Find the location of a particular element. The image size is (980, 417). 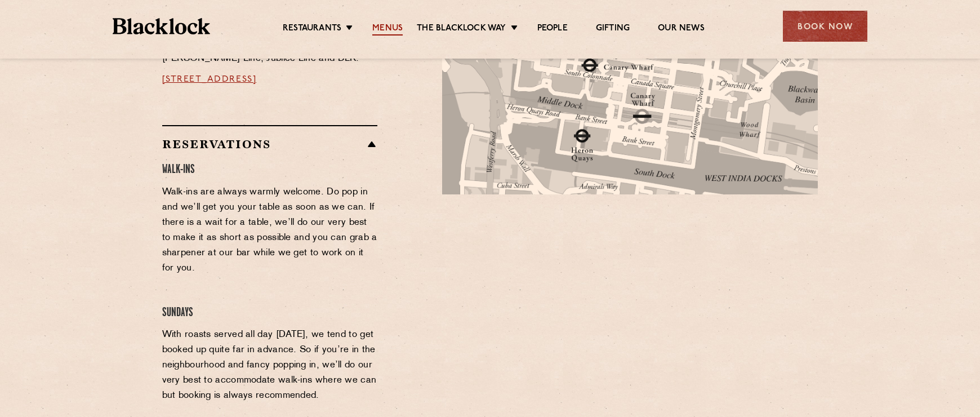

a: Restaurants is located at coordinates (312, 30).